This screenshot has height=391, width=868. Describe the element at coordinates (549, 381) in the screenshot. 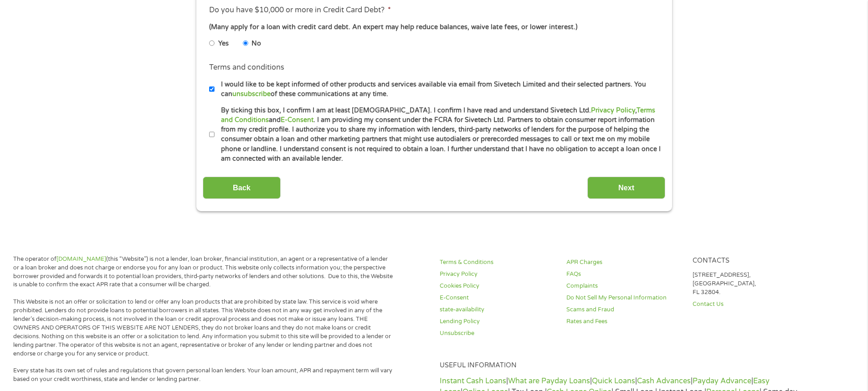

I see `a: What are Payday Loans` at that location.